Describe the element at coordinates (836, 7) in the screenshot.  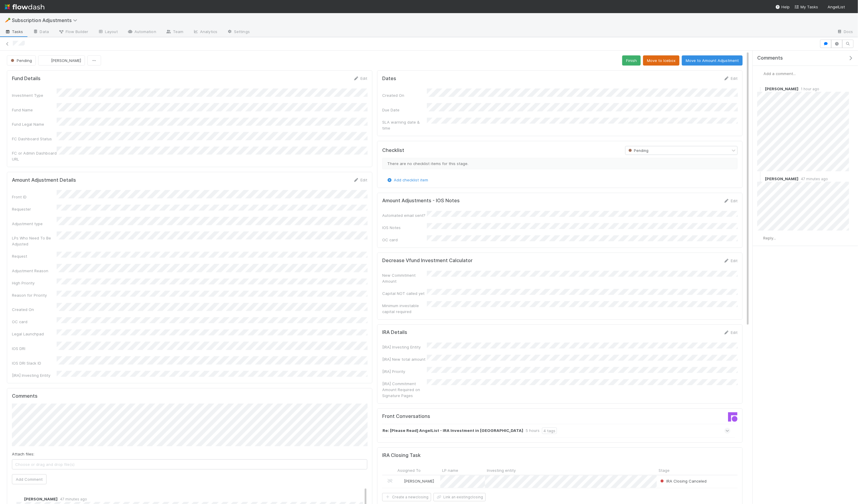
I see `span: AngelList` at that location.